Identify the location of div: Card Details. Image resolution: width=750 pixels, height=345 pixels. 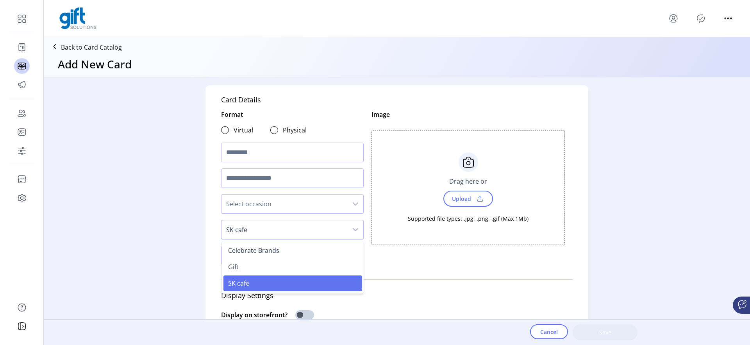
(241, 100).